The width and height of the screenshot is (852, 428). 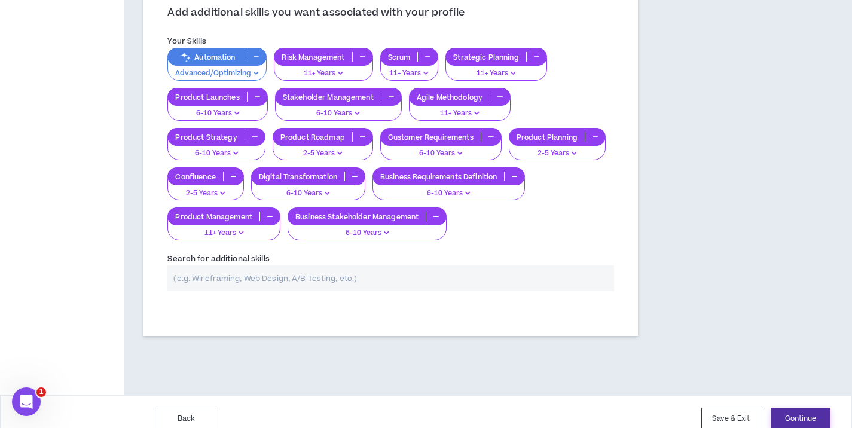 What do you see at coordinates (207, 57) in the screenshot?
I see `p: Automation` at bounding box center [207, 57].